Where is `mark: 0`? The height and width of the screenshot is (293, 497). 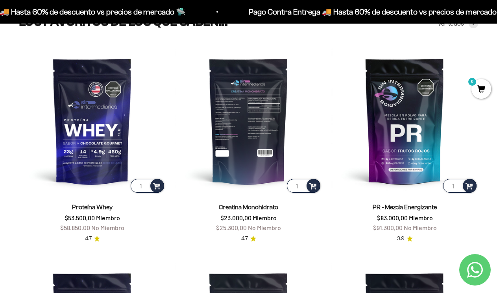 mark: 0 is located at coordinates (473, 82).